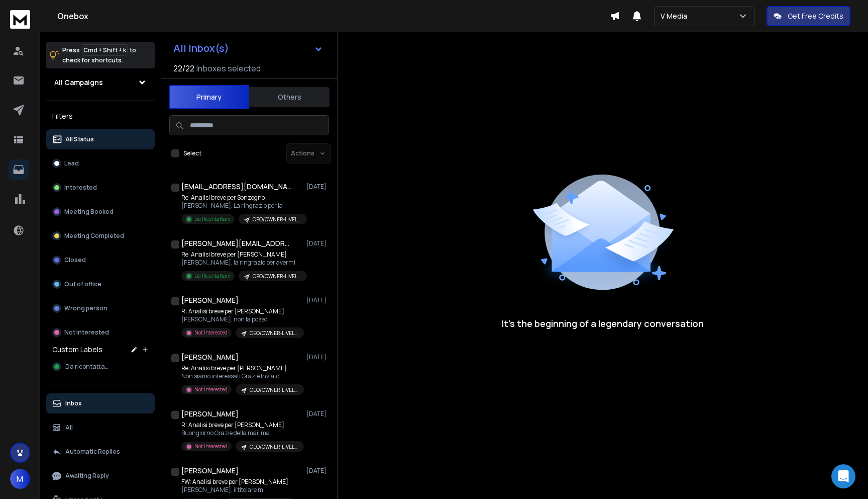  Describe the element at coordinates (86, 308) in the screenshot. I see `p: Wrong person` at that location.